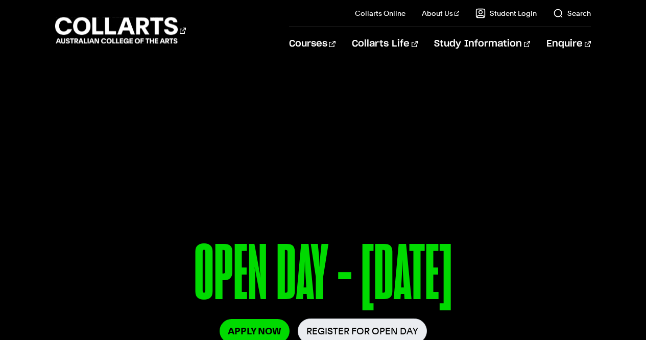  What do you see at coordinates (506, 13) in the screenshot?
I see `a: Student Login` at bounding box center [506, 13].